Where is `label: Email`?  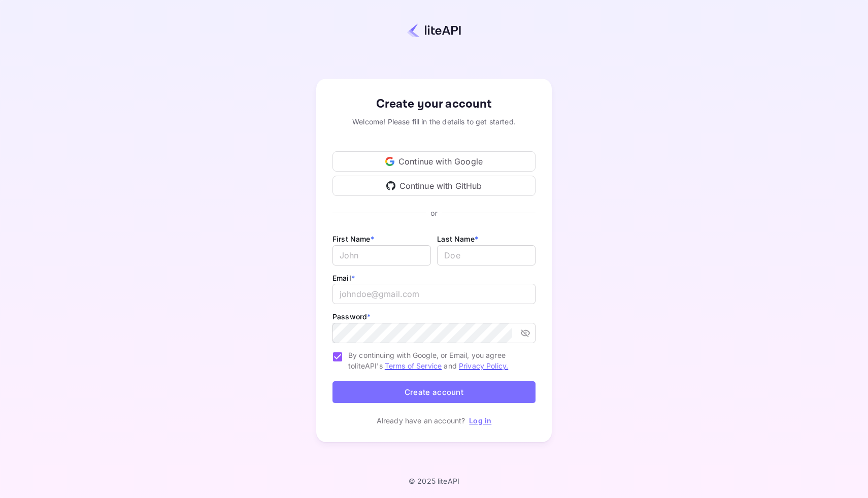
label: Email is located at coordinates (344, 278).